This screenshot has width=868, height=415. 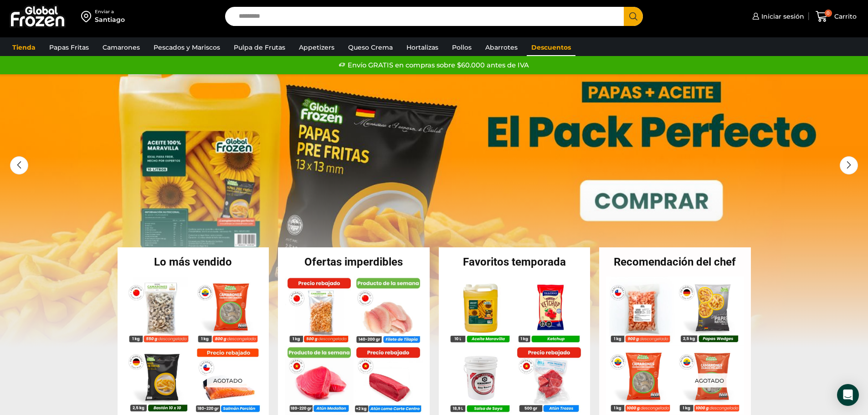 What do you see at coordinates (88, 16) in the screenshot?
I see `img: address-field-icon.svg` at bounding box center [88, 16].